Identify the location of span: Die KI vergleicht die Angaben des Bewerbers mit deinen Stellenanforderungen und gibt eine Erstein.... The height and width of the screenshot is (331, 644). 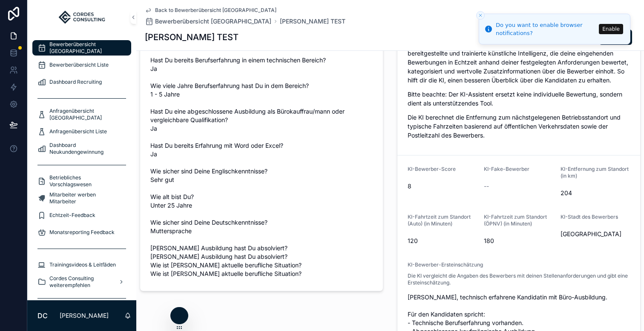
(519, 279).